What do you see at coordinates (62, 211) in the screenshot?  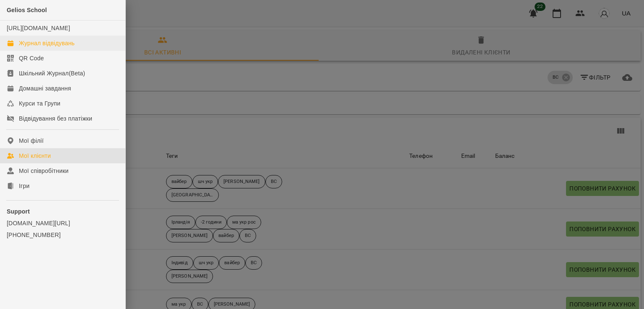 I see `p: Support` at bounding box center [62, 211].